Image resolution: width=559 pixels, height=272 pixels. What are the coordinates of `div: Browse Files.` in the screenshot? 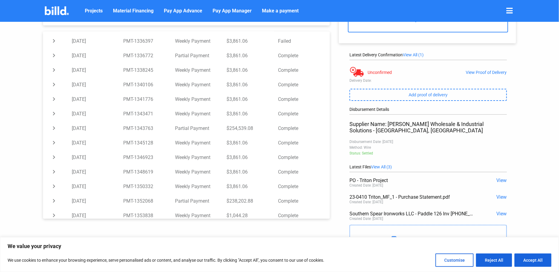 It's located at (453, 239).